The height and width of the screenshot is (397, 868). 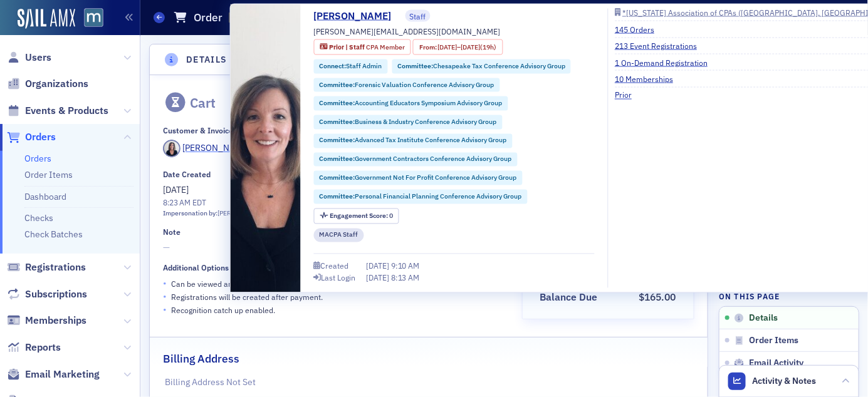 What do you see at coordinates (648, 78) in the screenshot?
I see `a: 10 Memberships` at bounding box center [648, 78].